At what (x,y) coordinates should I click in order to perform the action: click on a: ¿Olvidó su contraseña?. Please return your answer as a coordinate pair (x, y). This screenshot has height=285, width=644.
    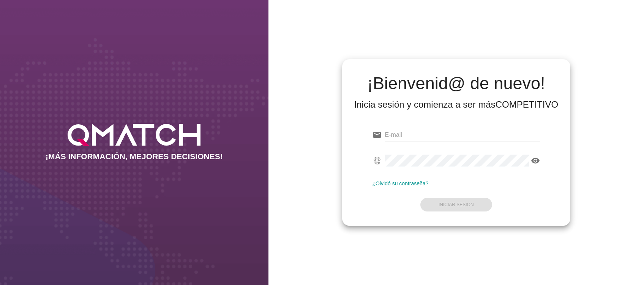
    Looking at the image, I should click on (401, 183).